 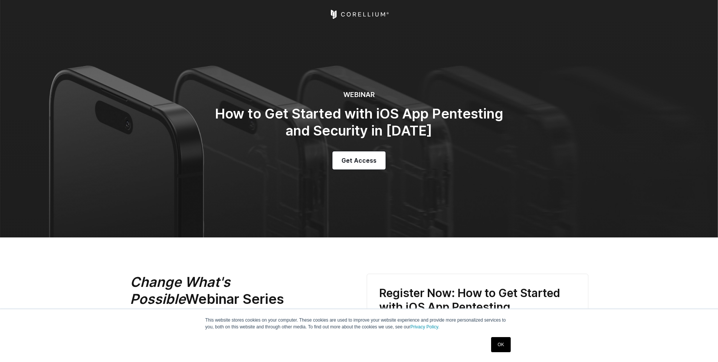 What do you see at coordinates (478, 300) in the screenshot?
I see `h3: Register Now: How to Get Started with iOS App Pentesting` at bounding box center [478, 300].